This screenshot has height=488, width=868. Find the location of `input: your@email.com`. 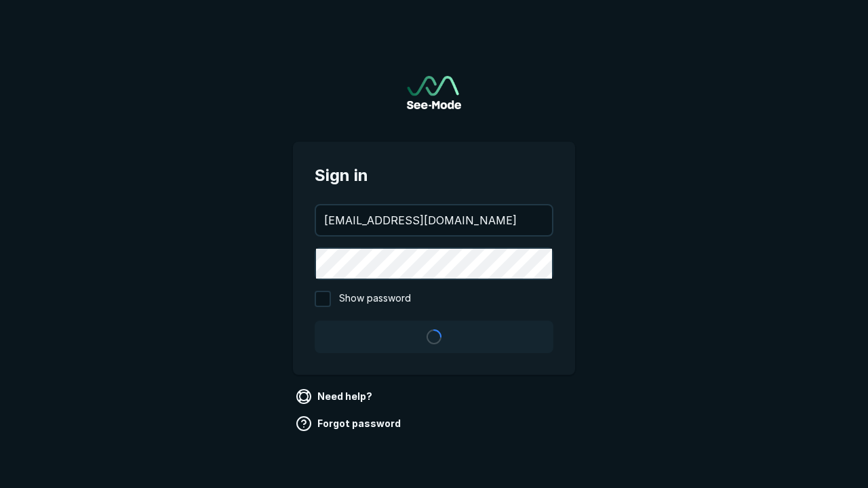

input: your@email.com is located at coordinates (434, 220).